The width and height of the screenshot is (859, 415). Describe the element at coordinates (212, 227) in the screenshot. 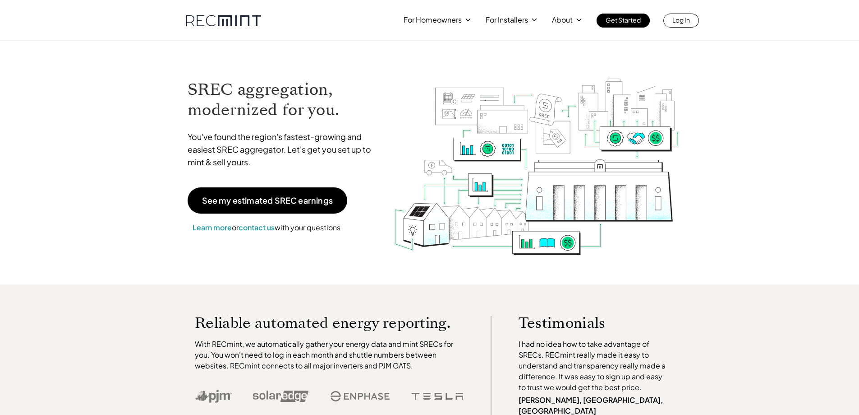

I see `a: Learn more` at that location.